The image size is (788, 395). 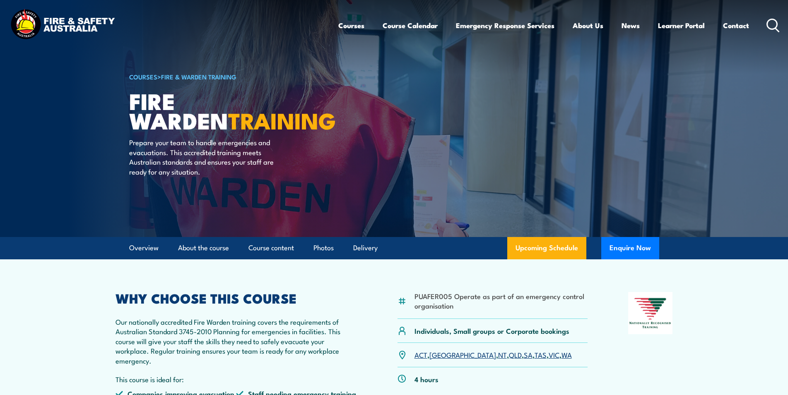 What do you see at coordinates (515, 355) in the screenshot?
I see `a: QLD` at bounding box center [515, 355].